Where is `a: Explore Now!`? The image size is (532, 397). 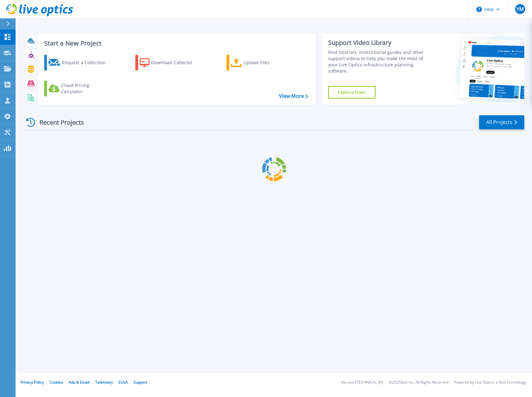
a: Explore Now! is located at coordinates (352, 92).